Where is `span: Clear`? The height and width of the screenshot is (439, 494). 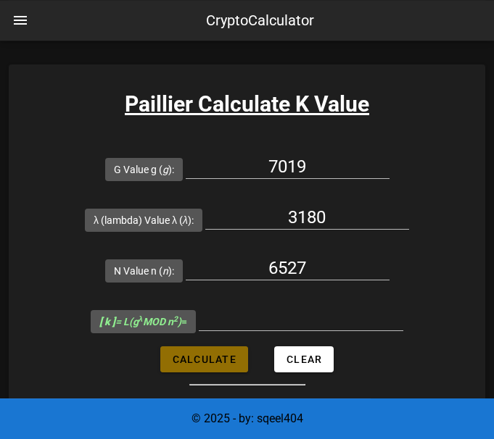 span: Clear is located at coordinates (304, 360).